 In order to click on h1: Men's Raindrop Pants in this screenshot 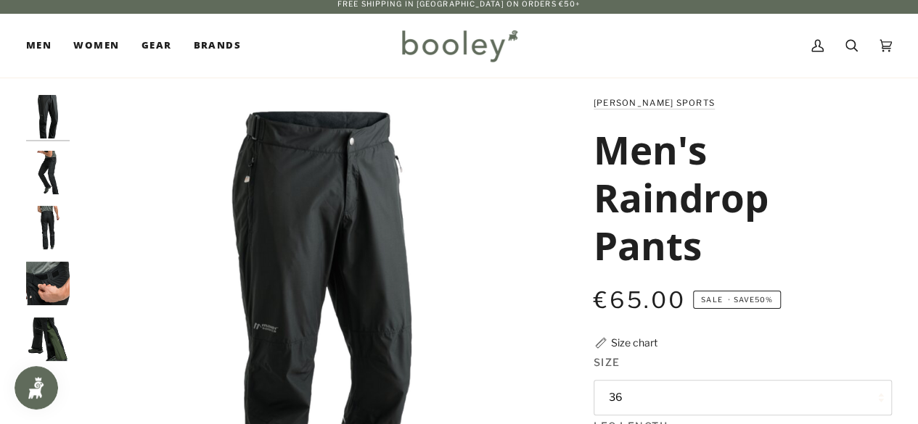, I will do `click(737, 197)`.